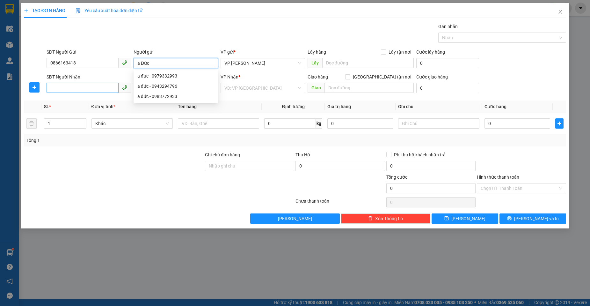 The width and height of the screenshot is (590, 306). Describe the element at coordinates (47, 107) in the screenshot. I see `span: SL` at that location.